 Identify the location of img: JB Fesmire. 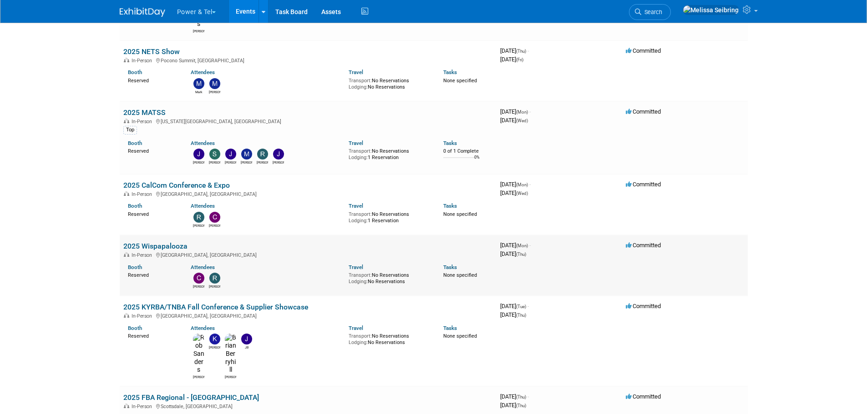
(247, 339).